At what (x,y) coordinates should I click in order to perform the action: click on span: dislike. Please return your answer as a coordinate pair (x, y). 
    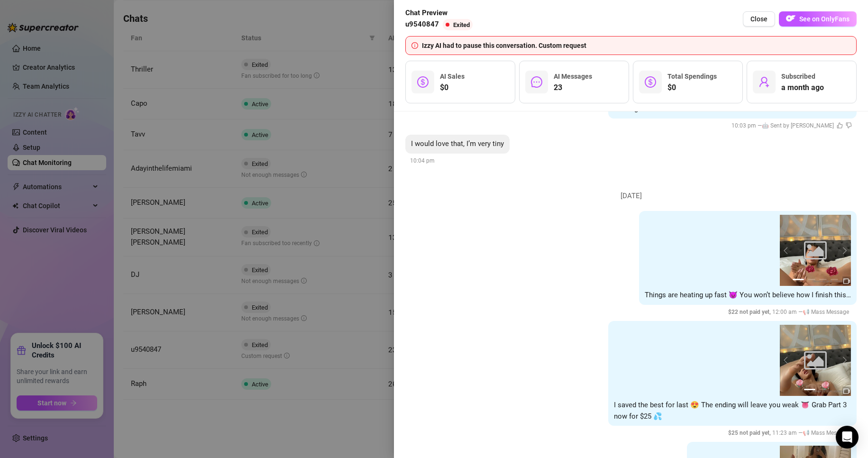
    Looking at the image, I should click on (849, 126).